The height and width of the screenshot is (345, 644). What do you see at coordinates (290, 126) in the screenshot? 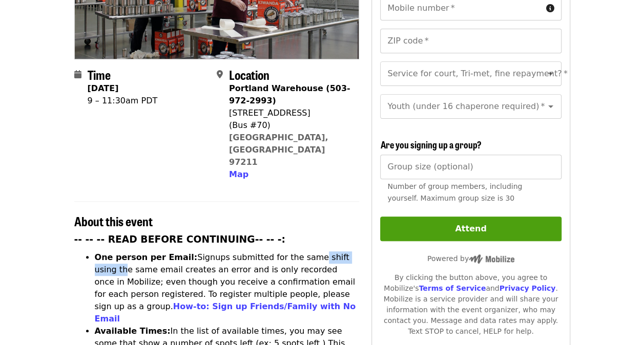
I see `div: (Bus #70)` at bounding box center [290, 126].